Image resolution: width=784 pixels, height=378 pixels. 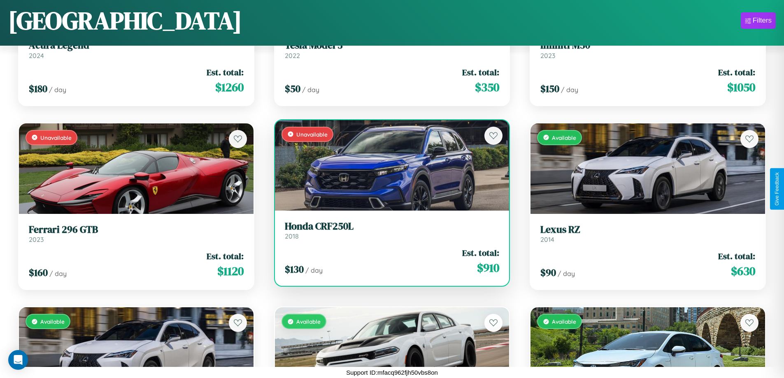 What do you see at coordinates (547, 239) in the screenshot?
I see `span: 2014` at bounding box center [547, 239].